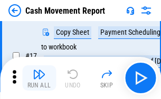 The height and width of the screenshot is (99, 161). I want to click on img: Main button, so click(140, 78).